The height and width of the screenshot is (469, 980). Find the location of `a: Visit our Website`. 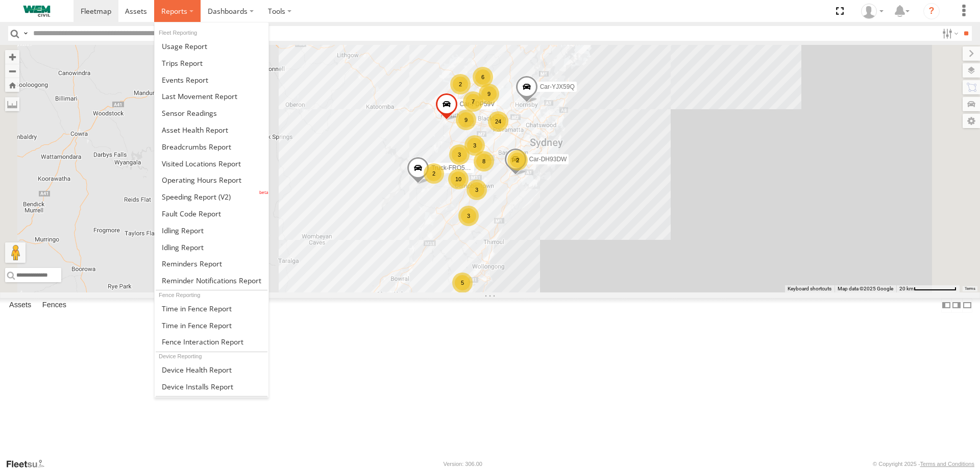

a: Visit our Website is located at coordinates (29, 464).